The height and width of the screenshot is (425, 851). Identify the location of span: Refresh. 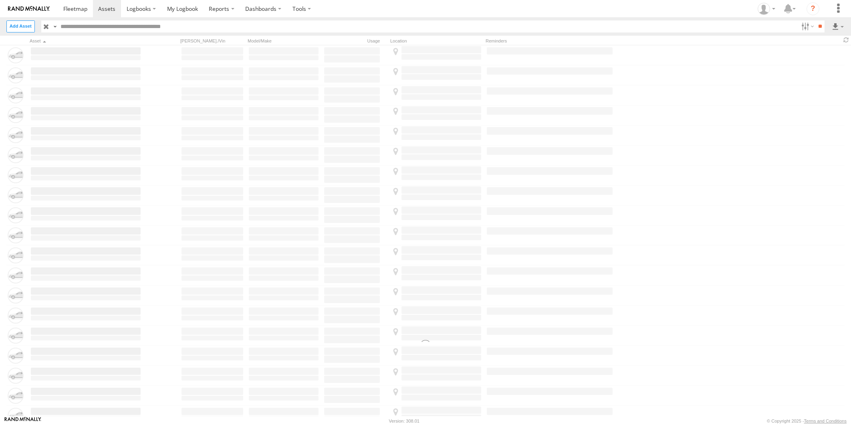
(846, 40).